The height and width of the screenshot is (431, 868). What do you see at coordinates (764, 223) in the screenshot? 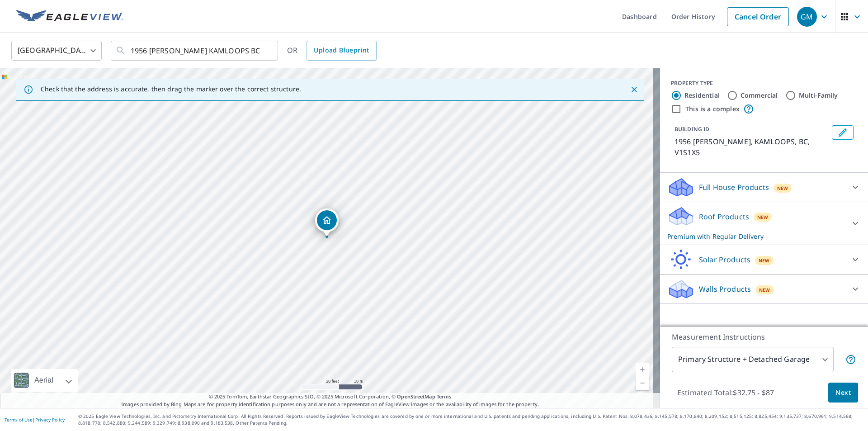
I see `div: Roof ProductsNewPremium with Regular Delivery` at bounding box center [764, 223].